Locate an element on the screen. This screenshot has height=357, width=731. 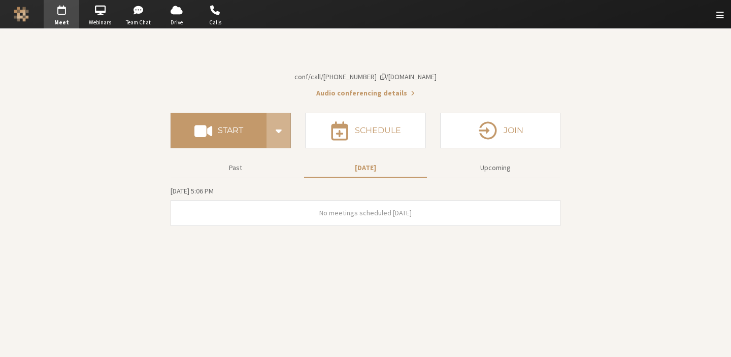
span: Webinars is located at coordinates (100, 22).